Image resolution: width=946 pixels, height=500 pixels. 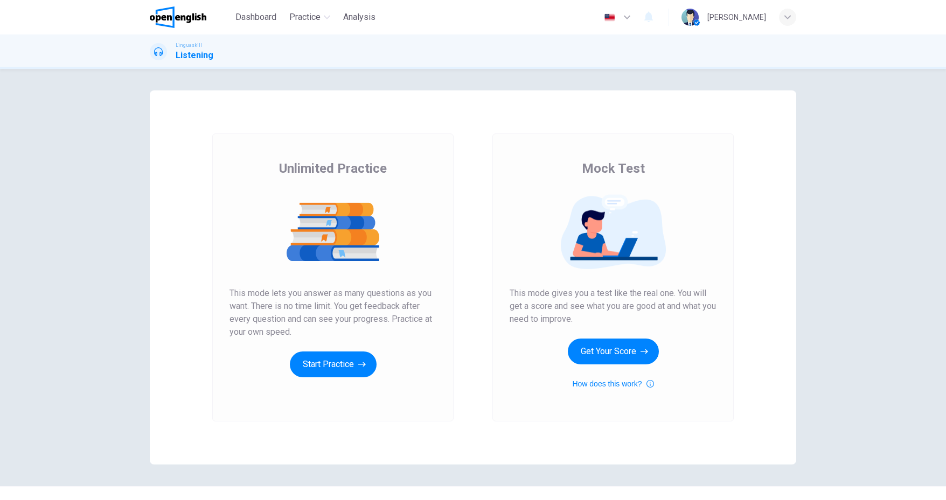 I want to click on span: Mock Test, so click(x=613, y=169).